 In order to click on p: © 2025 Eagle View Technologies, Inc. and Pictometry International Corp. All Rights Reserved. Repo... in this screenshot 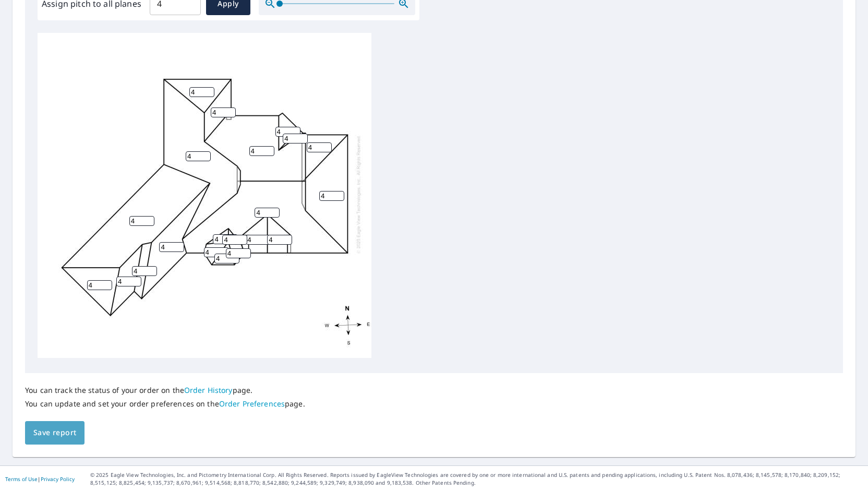, I will do `click(477, 479)`.